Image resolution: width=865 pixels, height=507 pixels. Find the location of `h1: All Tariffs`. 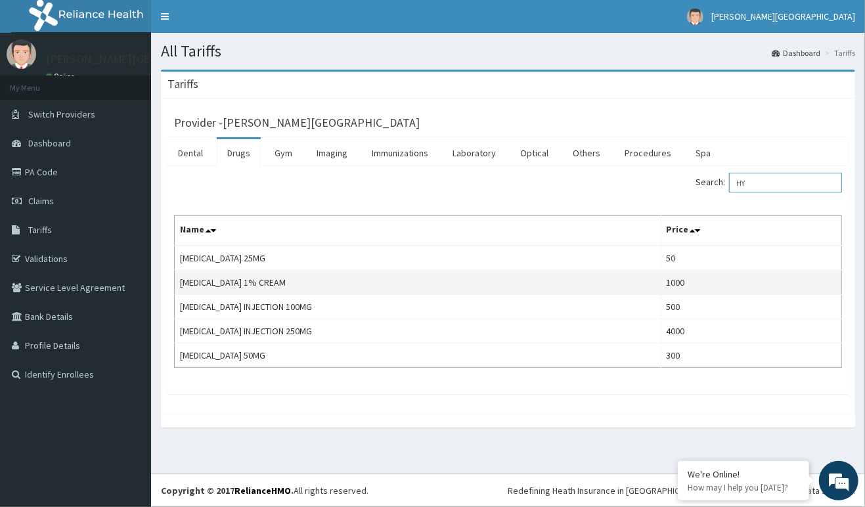

h1: All Tariffs is located at coordinates (508, 51).